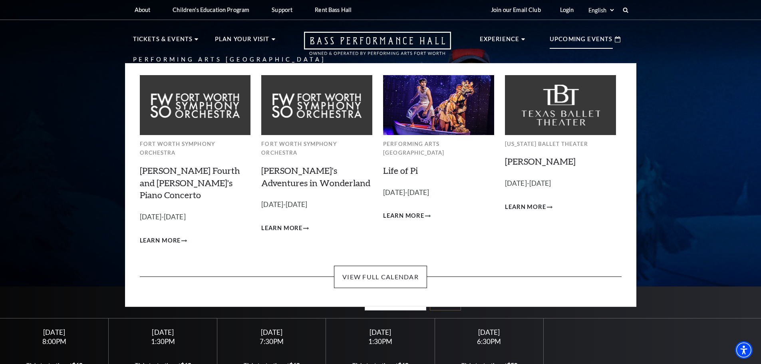  Describe the element at coordinates (529, 207) in the screenshot. I see `a: Learn More Peter Pan` at that location.